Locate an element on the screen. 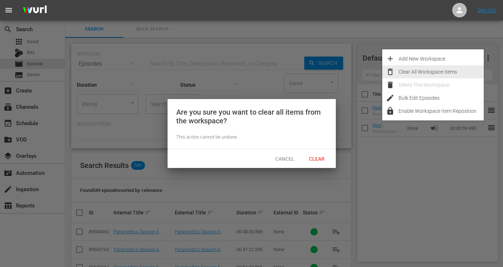 This screenshot has width=503, height=267. span: delete is located at coordinates (391, 85).